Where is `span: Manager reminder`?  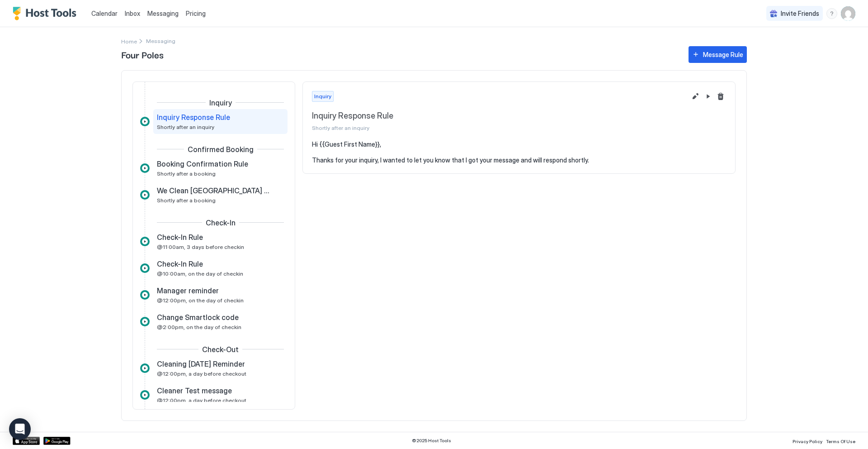 span: Manager reminder is located at coordinates (188, 290).